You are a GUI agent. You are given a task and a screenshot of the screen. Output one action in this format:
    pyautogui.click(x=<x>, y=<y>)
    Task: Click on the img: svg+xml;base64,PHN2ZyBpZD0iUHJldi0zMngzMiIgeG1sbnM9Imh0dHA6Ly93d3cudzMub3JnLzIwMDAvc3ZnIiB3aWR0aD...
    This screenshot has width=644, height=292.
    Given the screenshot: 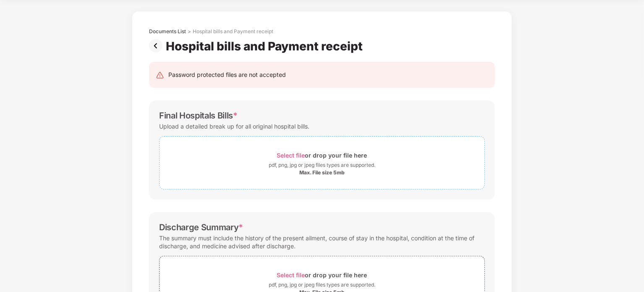 What is the action you would take?
    pyautogui.click(x=158, y=46)
    